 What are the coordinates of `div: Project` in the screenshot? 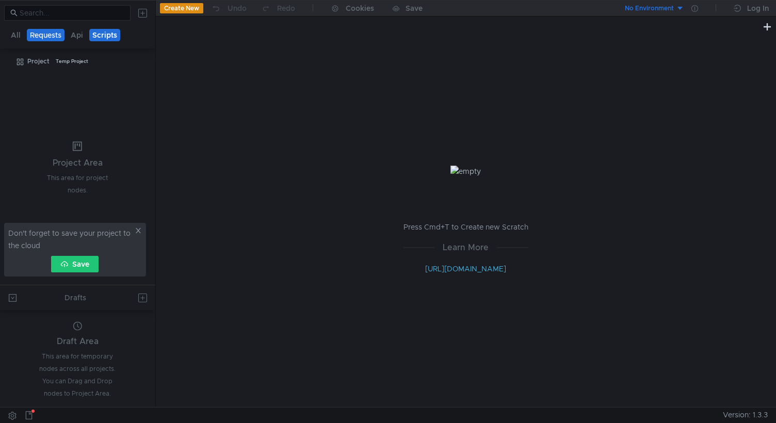 It's located at (38, 61).